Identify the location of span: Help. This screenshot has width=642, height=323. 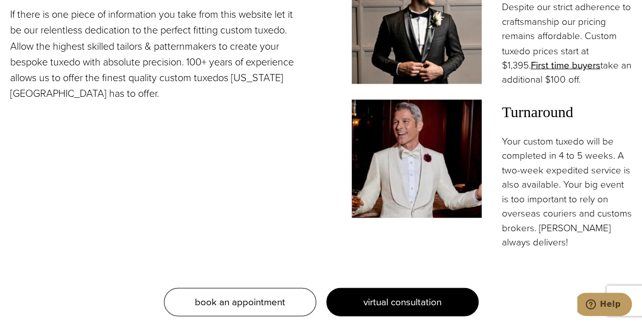
(33, 12).